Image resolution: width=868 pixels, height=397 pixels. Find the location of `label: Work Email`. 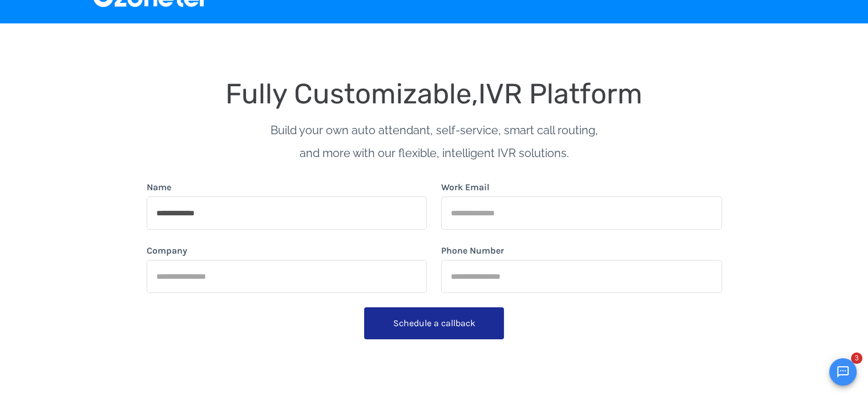

label: Work Email is located at coordinates (465, 187).